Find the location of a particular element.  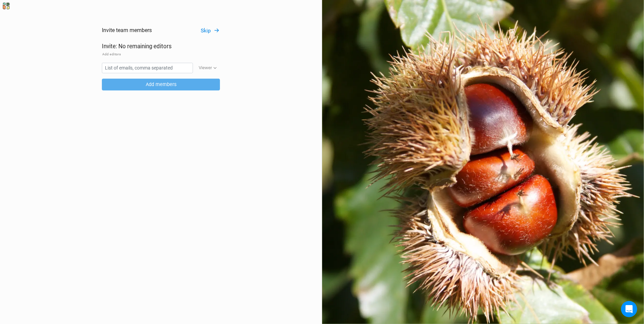

div: Open Intercom Messenger is located at coordinates (629, 309).